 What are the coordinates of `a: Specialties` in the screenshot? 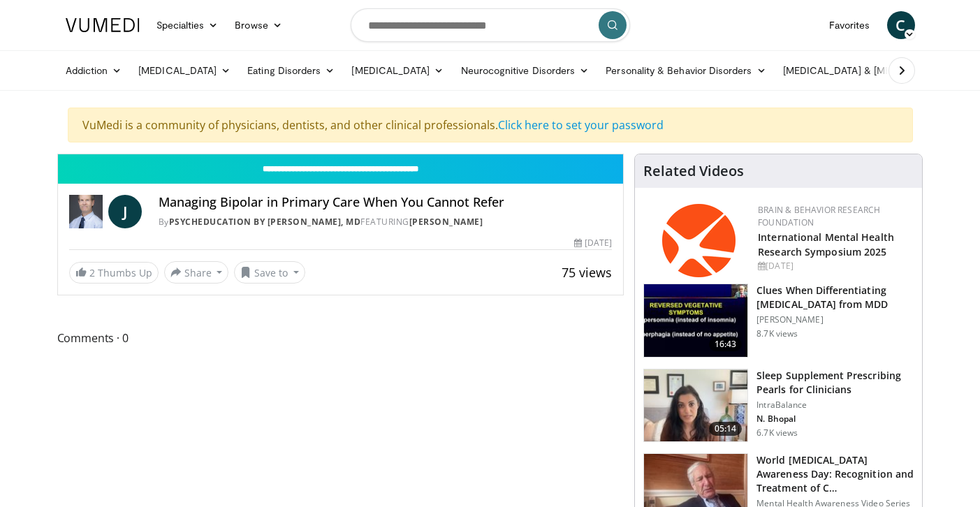 It's located at (187, 25).